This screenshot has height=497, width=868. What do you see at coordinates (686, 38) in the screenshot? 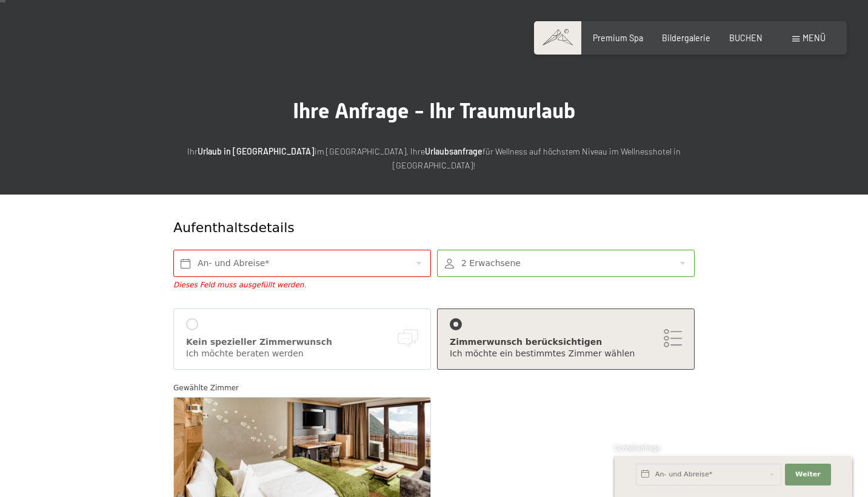
I see `span: Bildergalerie` at bounding box center [686, 38].